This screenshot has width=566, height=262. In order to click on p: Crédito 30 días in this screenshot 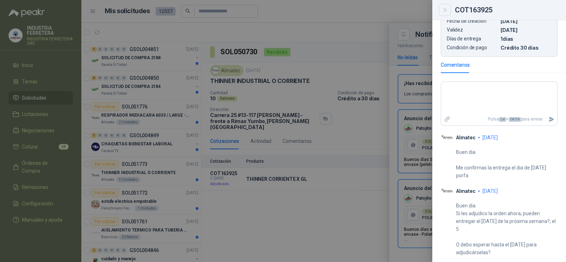, I will do `click(526, 47)`.